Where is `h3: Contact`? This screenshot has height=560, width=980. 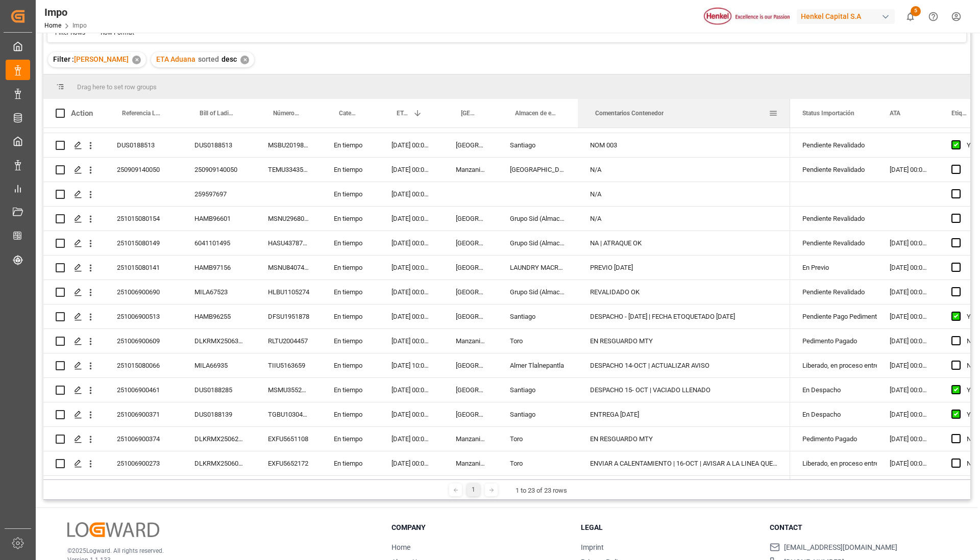 h3: Contact is located at coordinates (858, 528).